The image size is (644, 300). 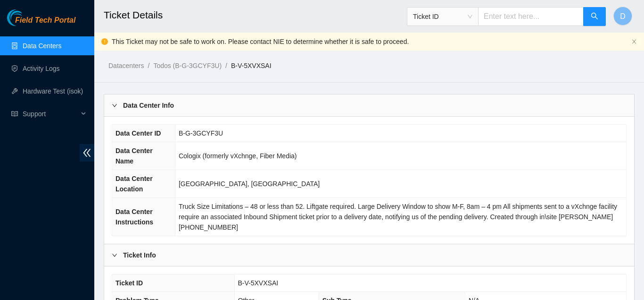 What do you see at coordinates (201, 133) in the screenshot?
I see `span: B-G-3GCYF3U` at bounding box center [201, 133].